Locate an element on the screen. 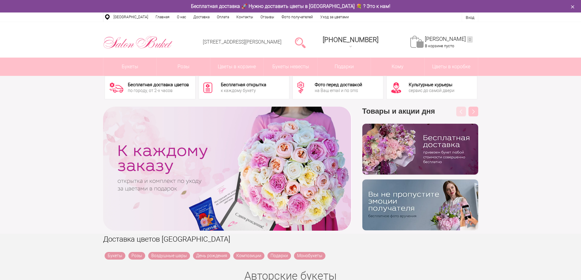 The height and width of the screenshot is (280, 581). div: Бесплатная доставка цветов is located at coordinates (158, 85).